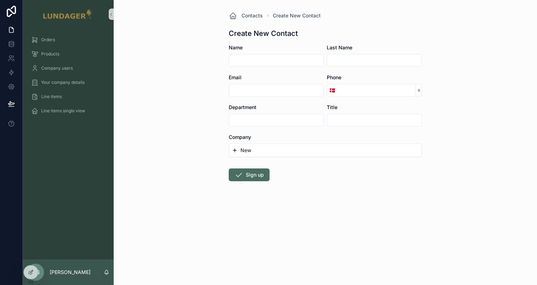  What do you see at coordinates (296, 16) in the screenshot?
I see `span: Create New Contact` at bounding box center [296, 16].